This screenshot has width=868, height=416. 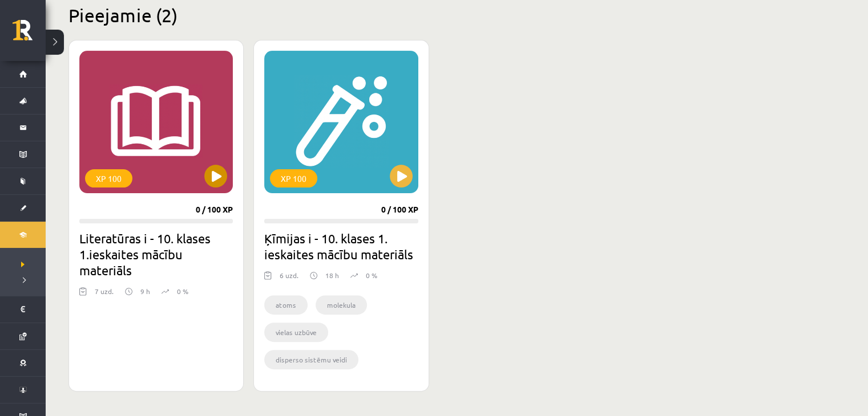 What do you see at coordinates (289, 279) in the screenshot?
I see `div: 6 uzd.` at bounding box center [289, 279].